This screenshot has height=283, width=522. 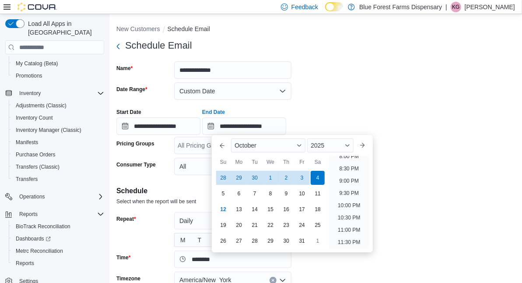 What do you see at coordinates (286, 225) in the screenshot?
I see `div: day-23` at bounding box center [286, 225].